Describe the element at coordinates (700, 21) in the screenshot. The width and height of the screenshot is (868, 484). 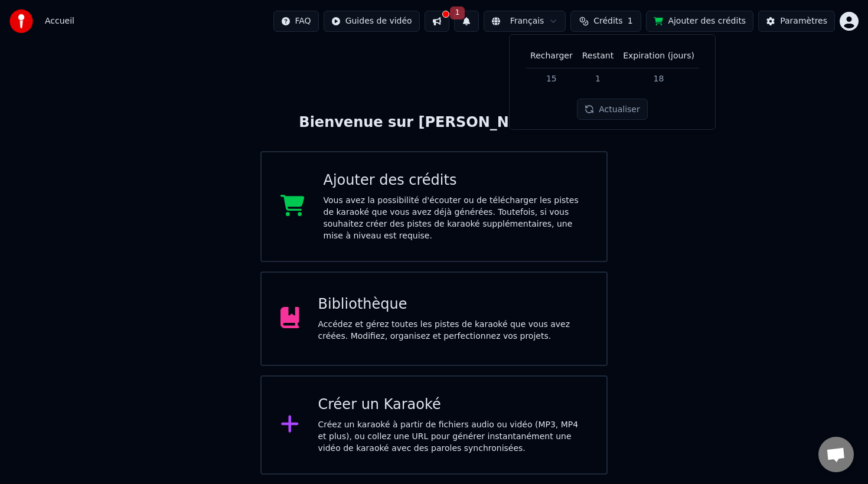
I see `button: Ajouter des crédits` at that location.